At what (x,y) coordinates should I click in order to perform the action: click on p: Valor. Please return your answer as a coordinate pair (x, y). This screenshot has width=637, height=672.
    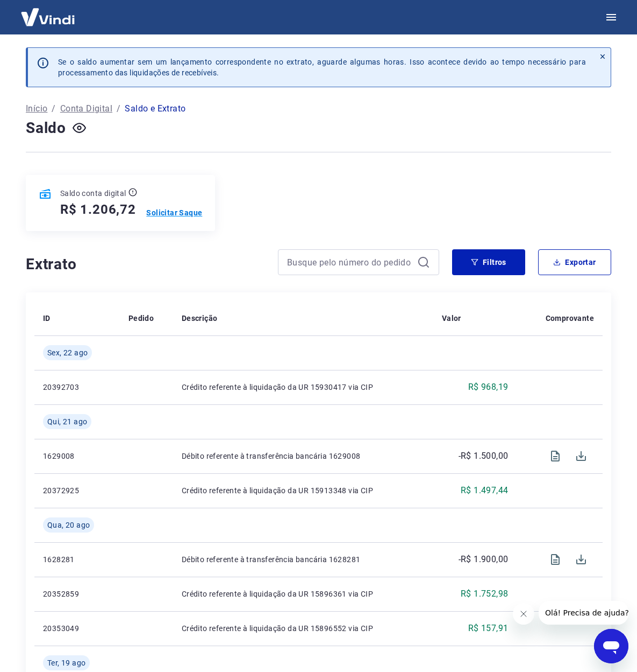
    Looking at the image, I should click on (452, 318).